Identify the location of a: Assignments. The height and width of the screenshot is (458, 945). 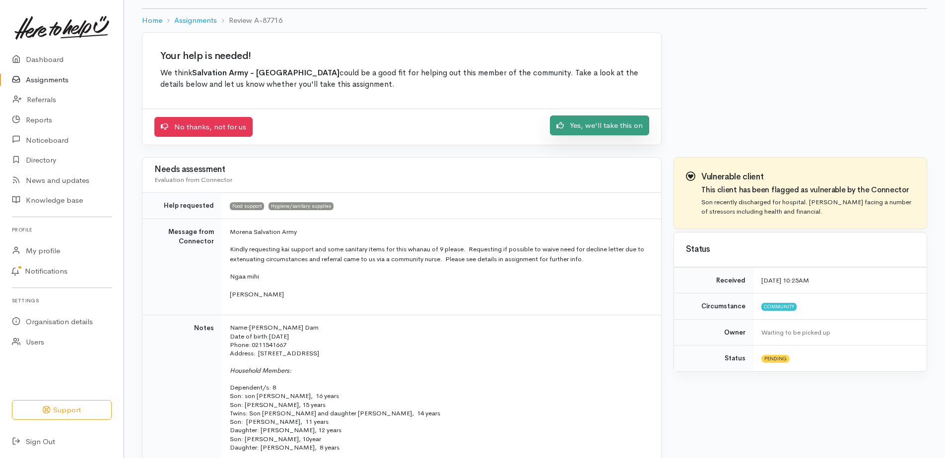
(195, 20).